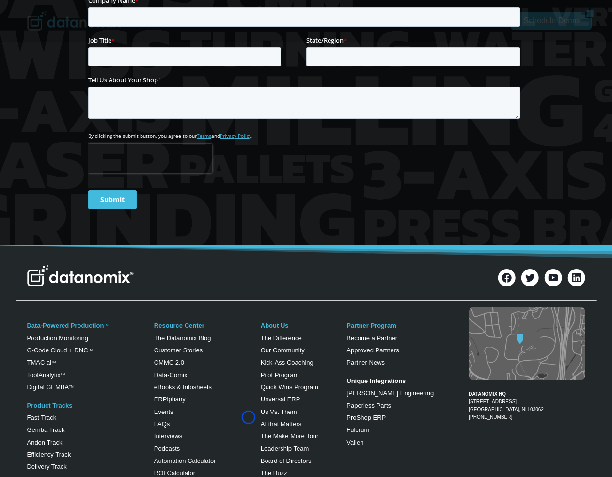 This screenshot has height=477, width=612. What do you see at coordinates (282, 350) in the screenshot?
I see `a: Our Community` at bounding box center [282, 350].